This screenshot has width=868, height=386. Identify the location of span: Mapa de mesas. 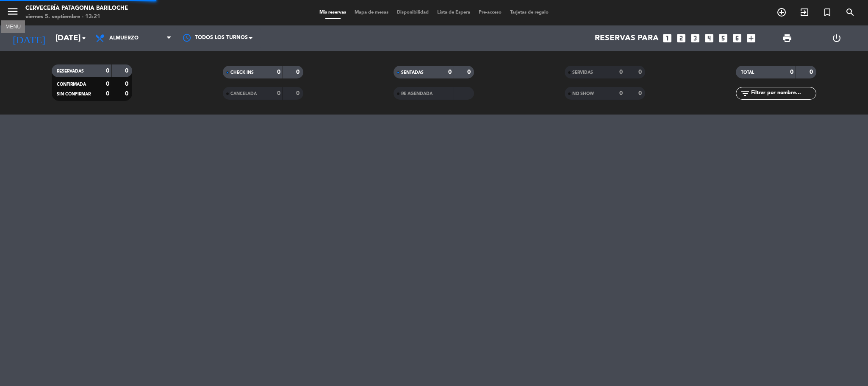
(371, 12).